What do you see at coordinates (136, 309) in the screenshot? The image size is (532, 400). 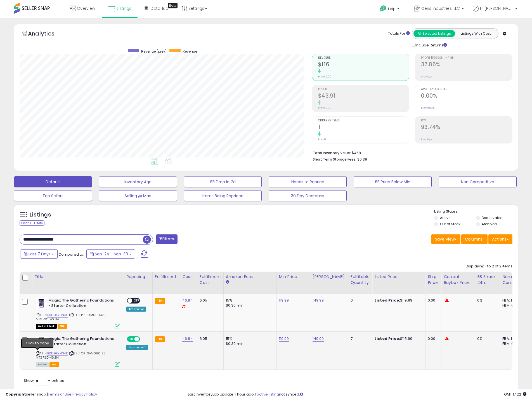 I see `div: Amazon AI` at bounding box center [136, 309].